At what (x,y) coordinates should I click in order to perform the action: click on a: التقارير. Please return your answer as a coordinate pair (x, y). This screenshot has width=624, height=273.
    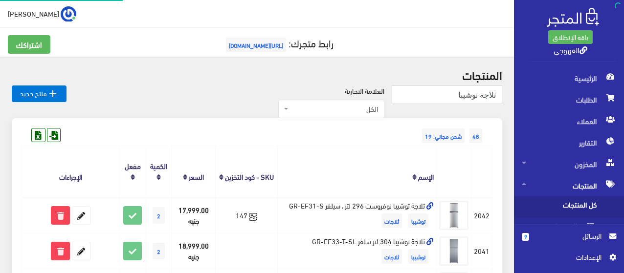
    Looking at the image, I should click on (568, 143).